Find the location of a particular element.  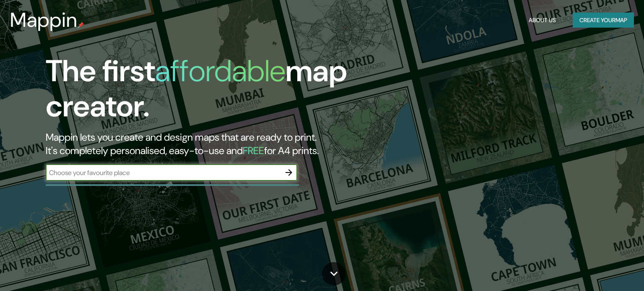

input: Choose your favourite place is located at coordinates (163, 173).